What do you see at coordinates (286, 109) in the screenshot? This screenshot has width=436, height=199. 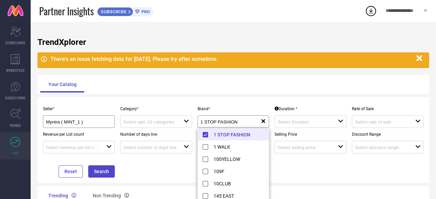 I see `div: Duration` at bounding box center [286, 109].